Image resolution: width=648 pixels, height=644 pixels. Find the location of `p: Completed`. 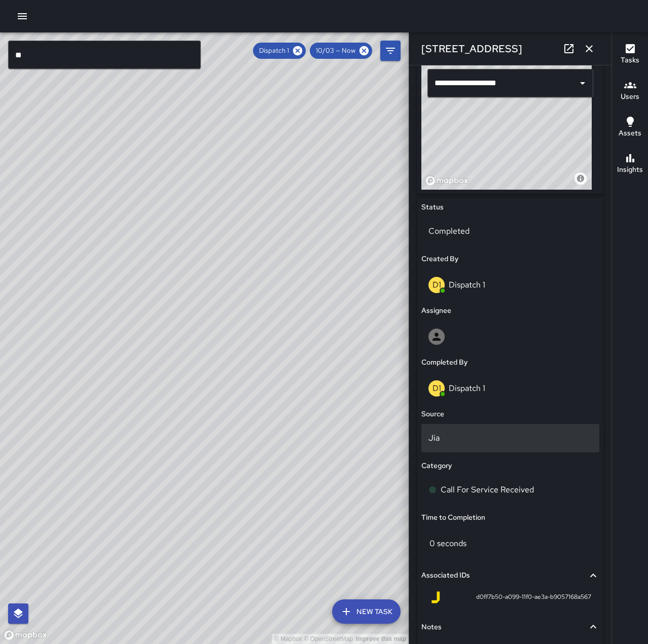

p: Completed is located at coordinates (510, 231).